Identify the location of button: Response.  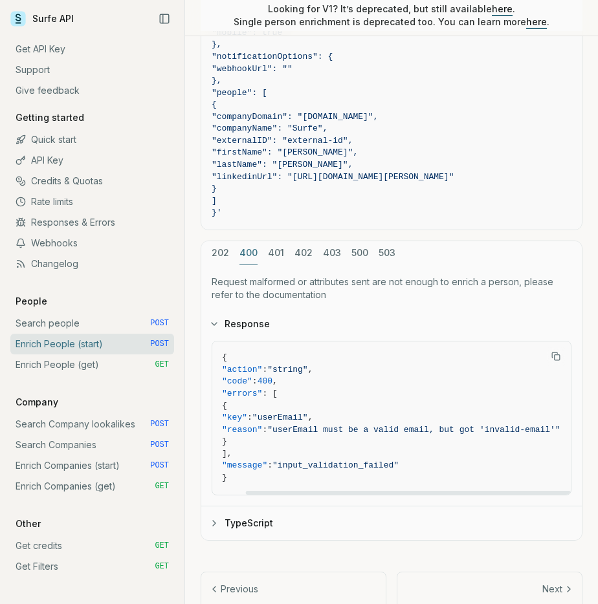
(391, 324).